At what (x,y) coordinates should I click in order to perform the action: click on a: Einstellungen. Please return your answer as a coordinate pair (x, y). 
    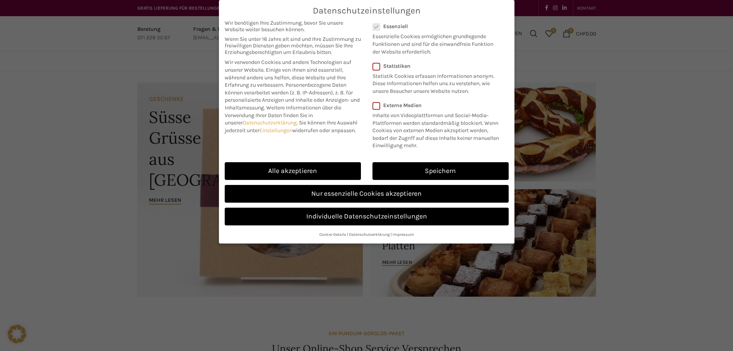
    Looking at the image, I should click on (276, 130).